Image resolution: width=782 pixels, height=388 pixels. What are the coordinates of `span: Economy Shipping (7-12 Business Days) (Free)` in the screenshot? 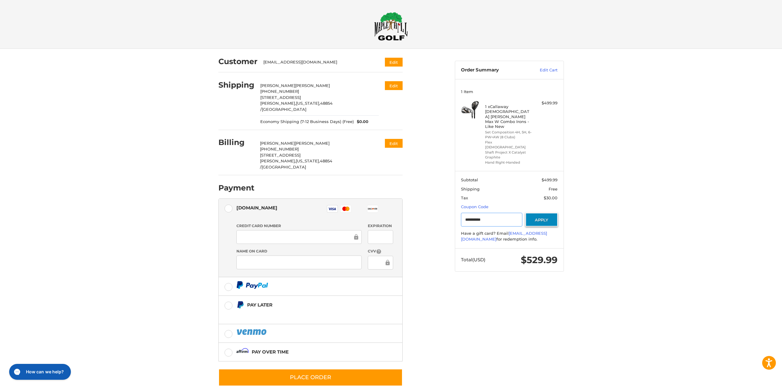 It's located at (307, 122).